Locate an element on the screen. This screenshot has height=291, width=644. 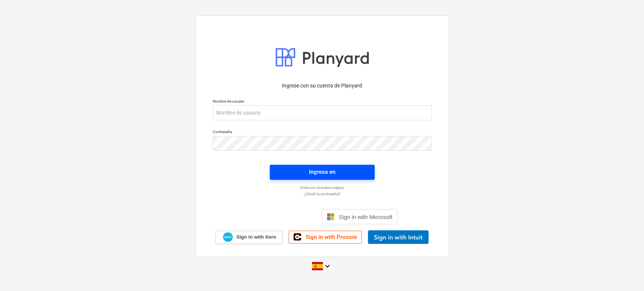
p: Nombre de usuario is located at coordinates (322, 101).